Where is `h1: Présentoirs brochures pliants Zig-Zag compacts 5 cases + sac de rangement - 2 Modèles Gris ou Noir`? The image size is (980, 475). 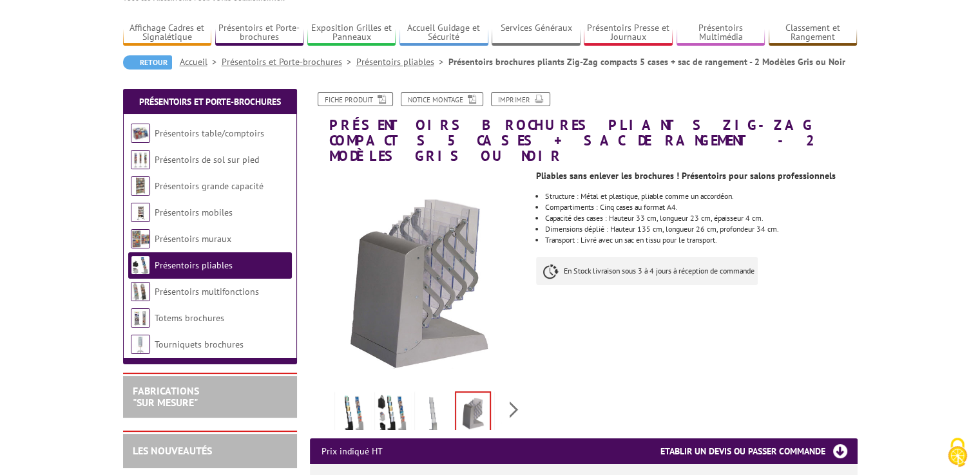
h1: Présentoirs brochures pliants Zig-Zag compacts 5 cases + sac de rangement - 2 Modèles Gris ou Noir is located at coordinates (583, 128).